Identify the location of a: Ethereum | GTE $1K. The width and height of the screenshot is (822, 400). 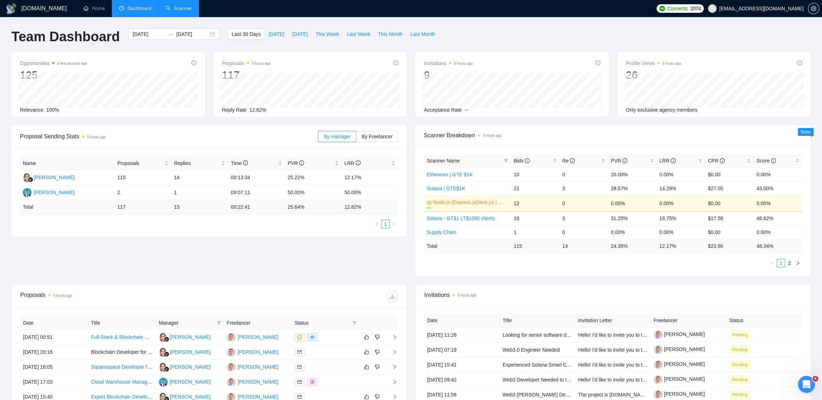
(450, 174).